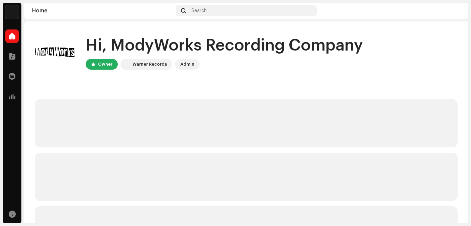  Describe the element at coordinates (105, 64) in the screenshot. I see `div: Owner` at that location.